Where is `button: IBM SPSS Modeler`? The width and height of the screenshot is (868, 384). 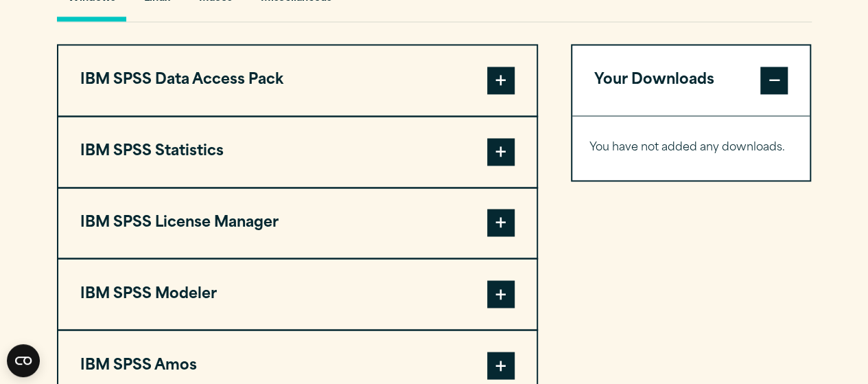 button: IBM SPSS Modeler is located at coordinates (297, 294).